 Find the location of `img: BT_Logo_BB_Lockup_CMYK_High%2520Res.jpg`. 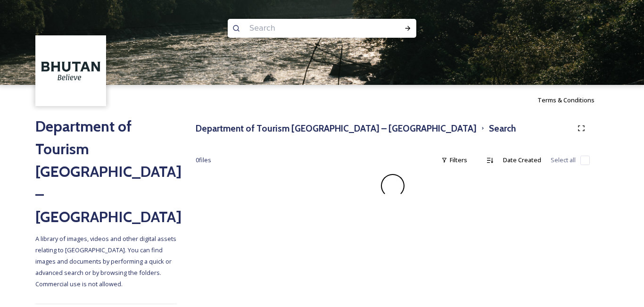

img: BT_Logo_BB_Lockup_CMYK_High%2520Res.jpg is located at coordinates (71, 71).